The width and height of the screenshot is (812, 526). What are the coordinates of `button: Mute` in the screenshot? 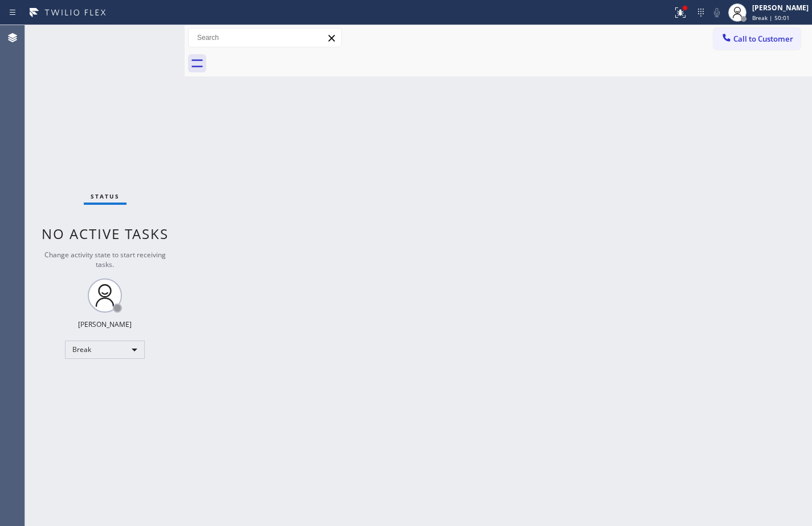 It's located at (717, 12).